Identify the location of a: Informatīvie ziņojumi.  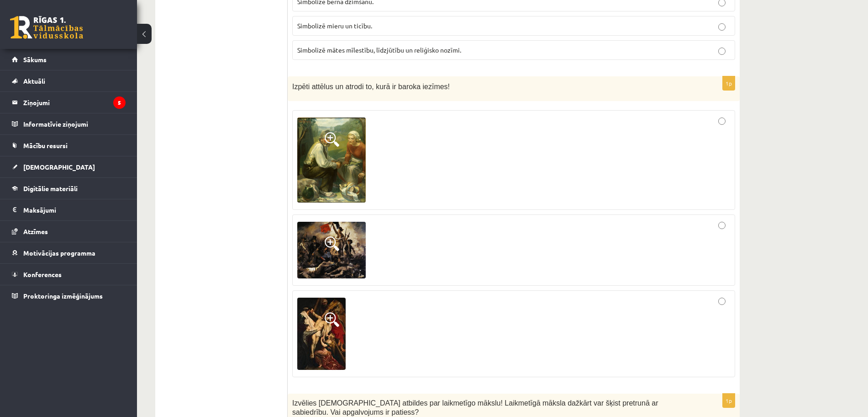
(68, 124).